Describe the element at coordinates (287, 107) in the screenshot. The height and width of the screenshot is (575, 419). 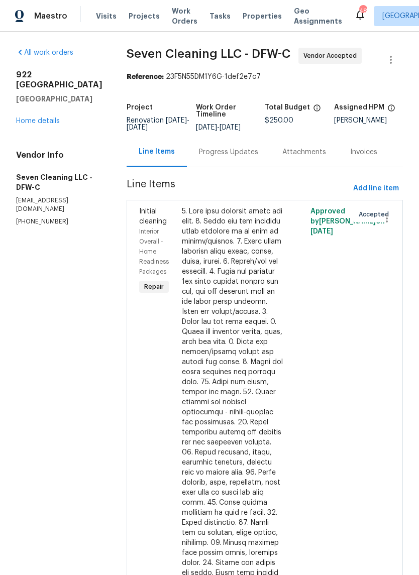
I see `h5: Total Budget` at that location.